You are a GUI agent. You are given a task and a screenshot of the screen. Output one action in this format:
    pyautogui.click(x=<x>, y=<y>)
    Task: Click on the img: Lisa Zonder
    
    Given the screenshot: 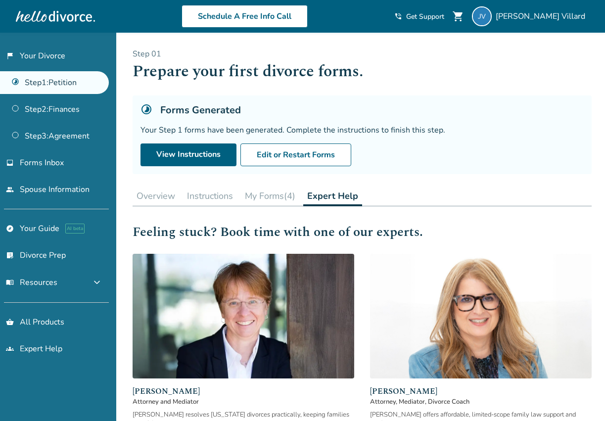 What is the action you would take?
    pyautogui.click(x=481, y=316)
    